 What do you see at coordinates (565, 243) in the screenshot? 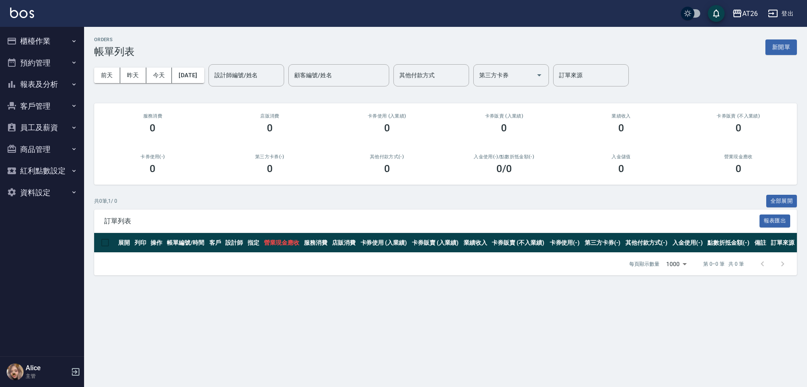
I see `th: 卡券使用(-)` at bounding box center [565, 243].